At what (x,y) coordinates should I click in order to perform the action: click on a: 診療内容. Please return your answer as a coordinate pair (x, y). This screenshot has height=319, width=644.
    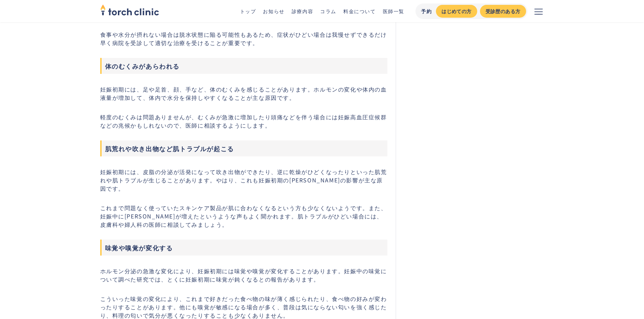
    Looking at the image, I should click on (302, 11).